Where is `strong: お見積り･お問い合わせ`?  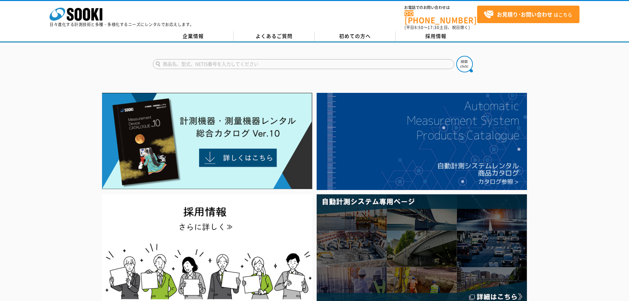 strong: お見積り･お問い合わせ is located at coordinates (524, 14).